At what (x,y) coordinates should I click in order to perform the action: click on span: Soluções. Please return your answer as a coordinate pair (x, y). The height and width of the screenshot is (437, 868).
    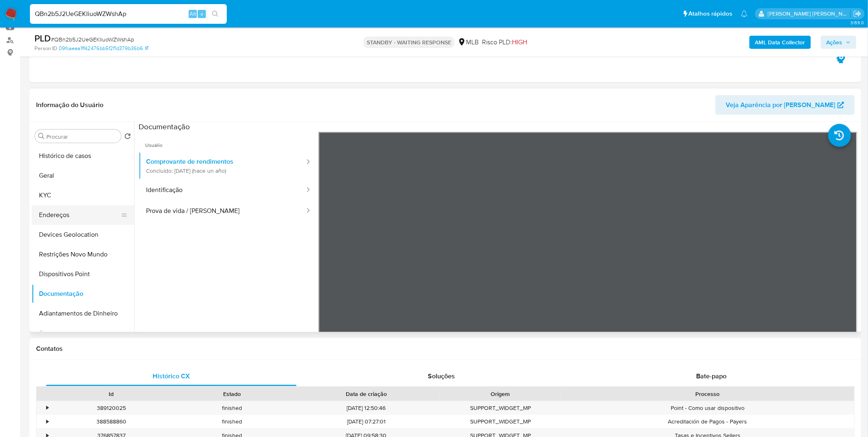
    Looking at the image, I should click on (441, 376).